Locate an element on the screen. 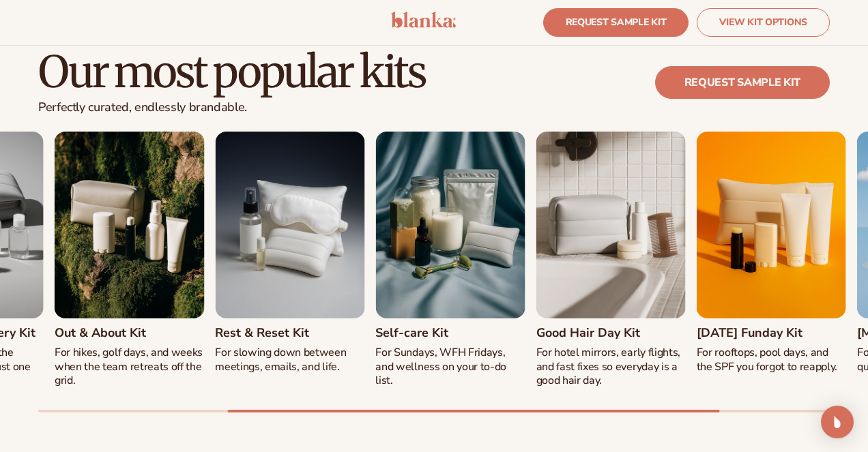 The width and height of the screenshot is (868, 452). div: 6 / 8 is located at coordinates (610, 260).